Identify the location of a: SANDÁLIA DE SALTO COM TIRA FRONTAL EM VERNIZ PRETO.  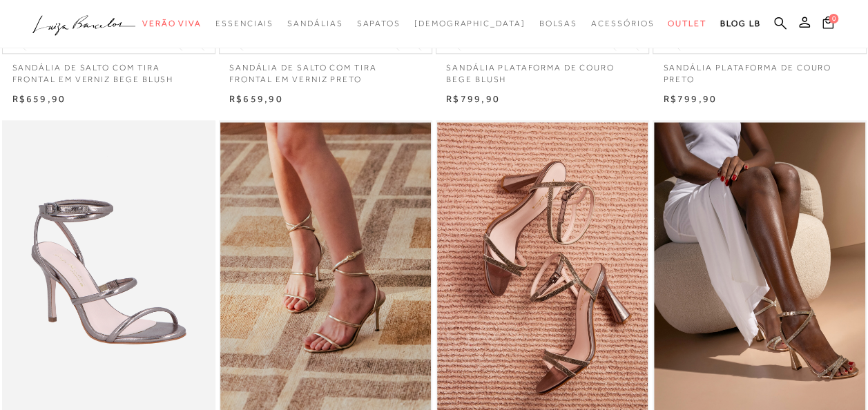
(325, 70).